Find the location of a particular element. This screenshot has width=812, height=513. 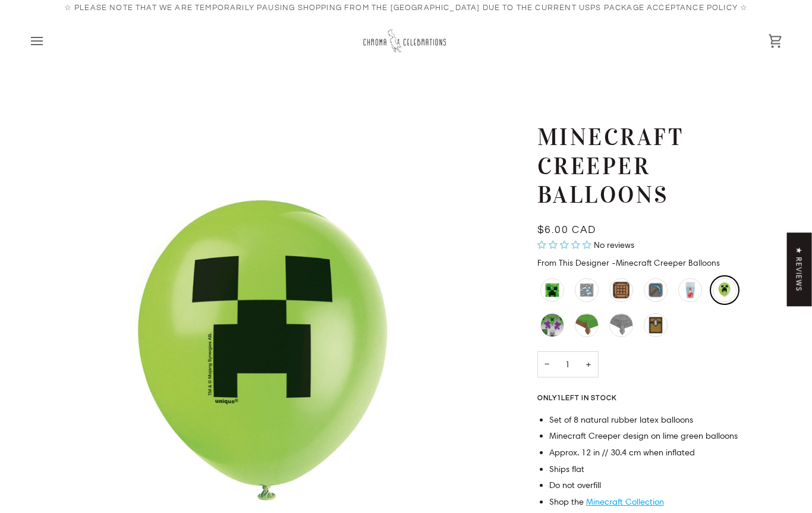

li: Approx. 12 in // 30.4 cm when inflated is located at coordinates (662, 453).